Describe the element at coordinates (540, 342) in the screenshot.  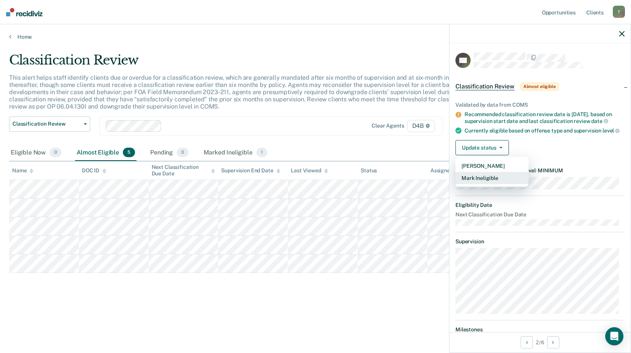
I see `div: 2 / 6` at that location.